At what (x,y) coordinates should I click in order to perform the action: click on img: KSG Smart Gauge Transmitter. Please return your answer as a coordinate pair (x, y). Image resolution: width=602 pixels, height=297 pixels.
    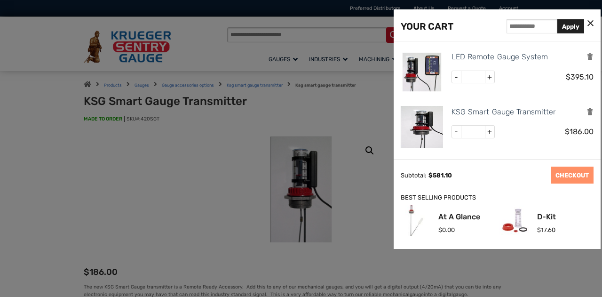
    Looking at the image, I should click on (422, 127).